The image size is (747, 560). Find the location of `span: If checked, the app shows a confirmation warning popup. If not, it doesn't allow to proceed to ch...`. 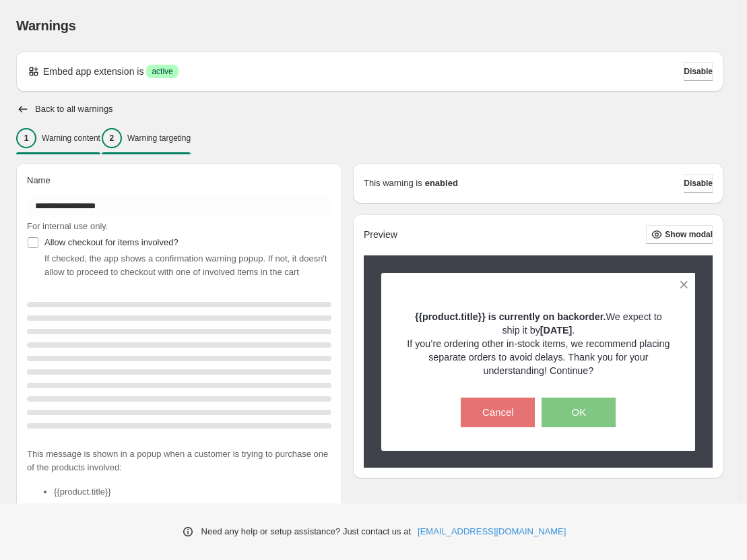

span: If checked, the app shows a confirmation warning popup. If not, it doesn't allow to proceed to ch... is located at coordinates (185, 265).